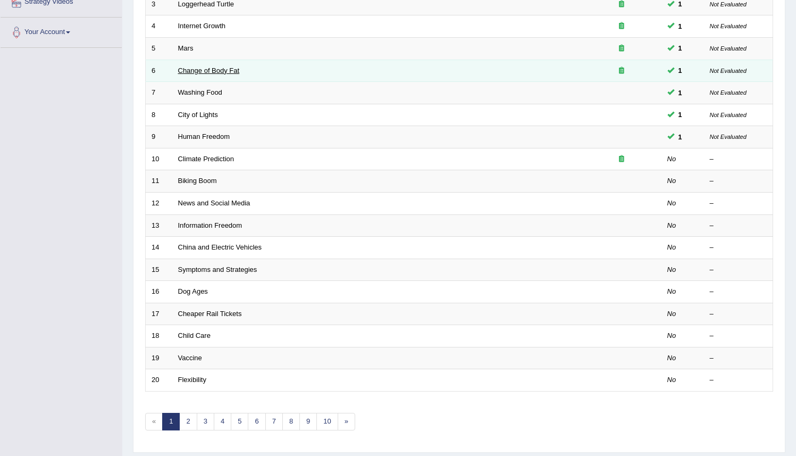 This screenshot has height=456, width=796. Describe the element at coordinates (210, 225) in the screenshot. I see `a: Information Freedom` at that location.